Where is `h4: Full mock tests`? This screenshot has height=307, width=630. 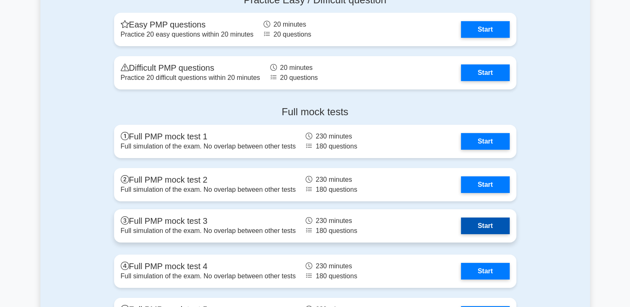 h4: Full mock tests is located at coordinates (315, 112).